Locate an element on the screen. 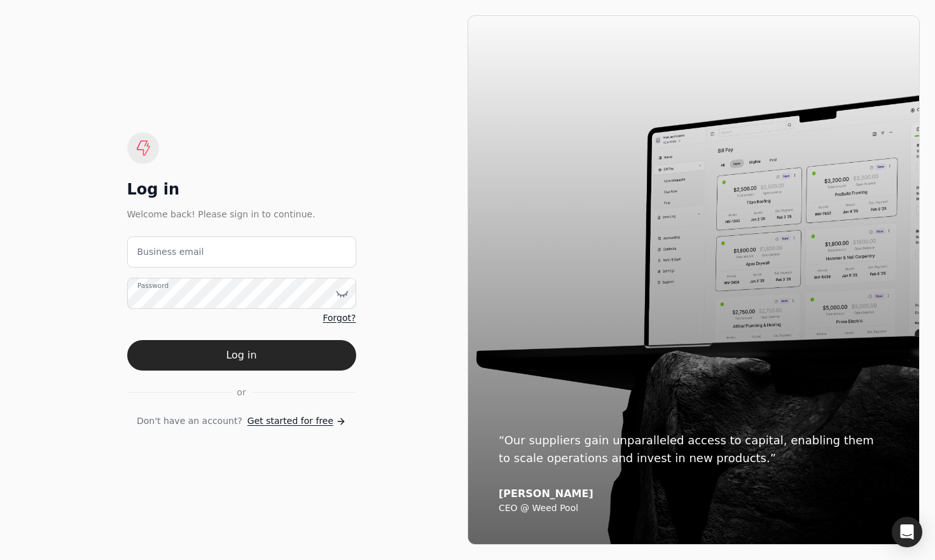  span: Forgot? is located at coordinates (338, 318).